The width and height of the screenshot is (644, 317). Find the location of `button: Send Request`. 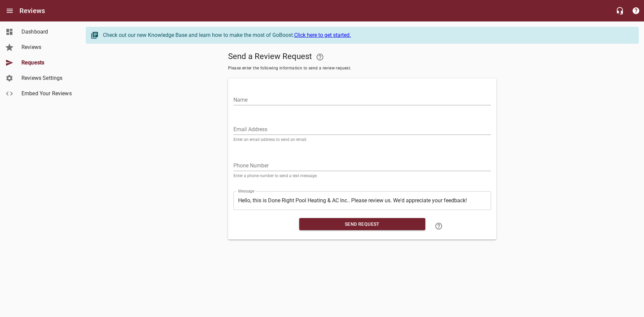

button: Send Request is located at coordinates (362, 224).